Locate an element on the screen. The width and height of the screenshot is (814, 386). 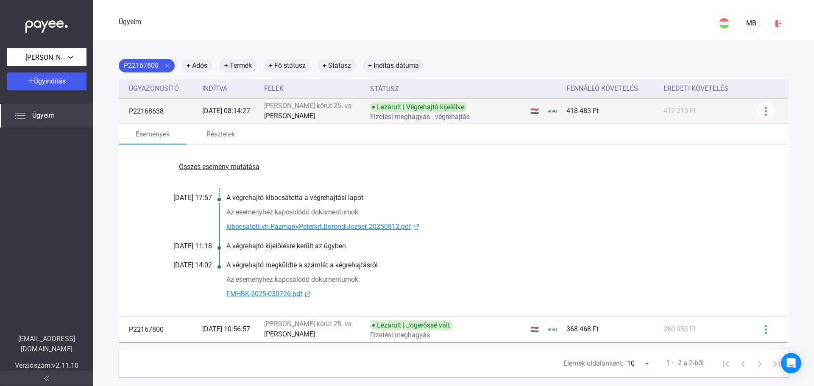
font: Ügyazonosító is located at coordinates (154, 88).